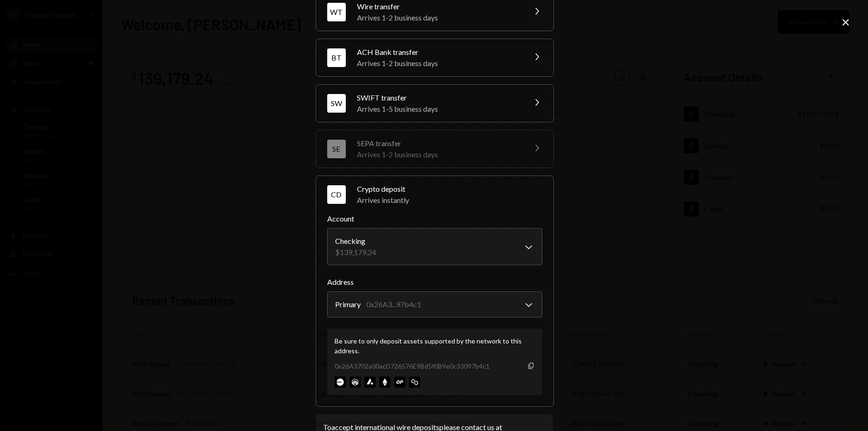 The image size is (868, 431). Describe the element at coordinates (439, 52) in the screenshot. I see `div: ACH Bank transfer` at that location.